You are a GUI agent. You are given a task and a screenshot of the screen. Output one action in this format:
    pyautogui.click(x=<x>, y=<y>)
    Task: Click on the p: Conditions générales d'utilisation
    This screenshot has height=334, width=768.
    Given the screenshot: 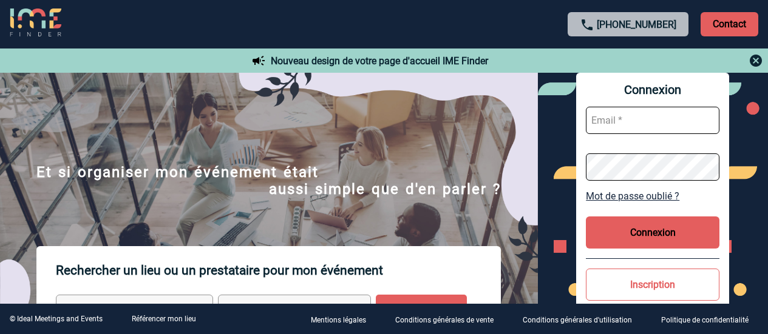 What is the action you would take?
    pyautogui.click(x=577, y=321)
    